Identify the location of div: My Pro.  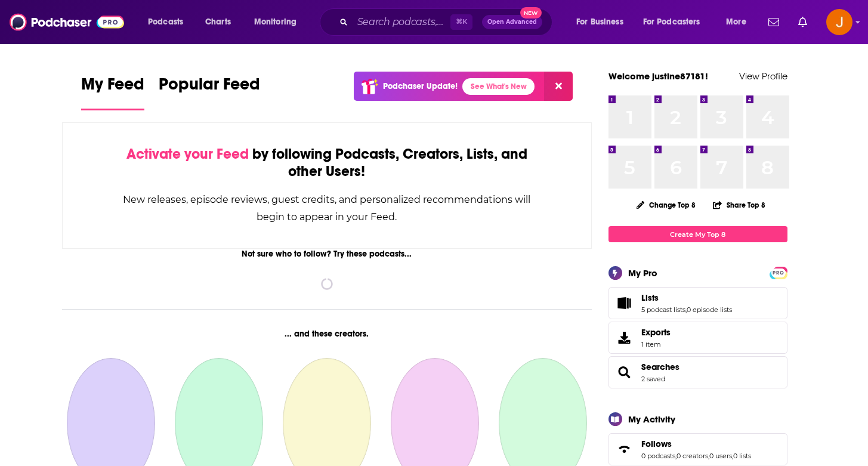
(643, 273).